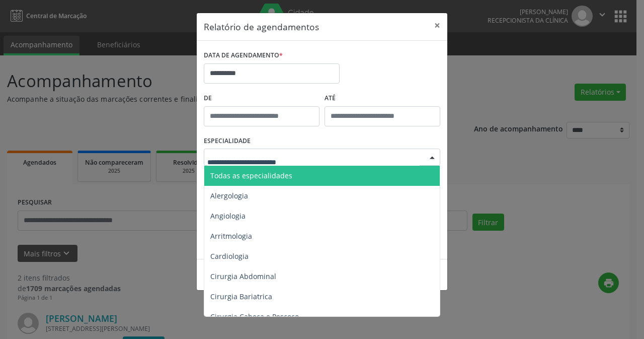  Describe the element at coordinates (261, 26) in the screenshot. I see `h5: Relatório de agendamentos` at that location.